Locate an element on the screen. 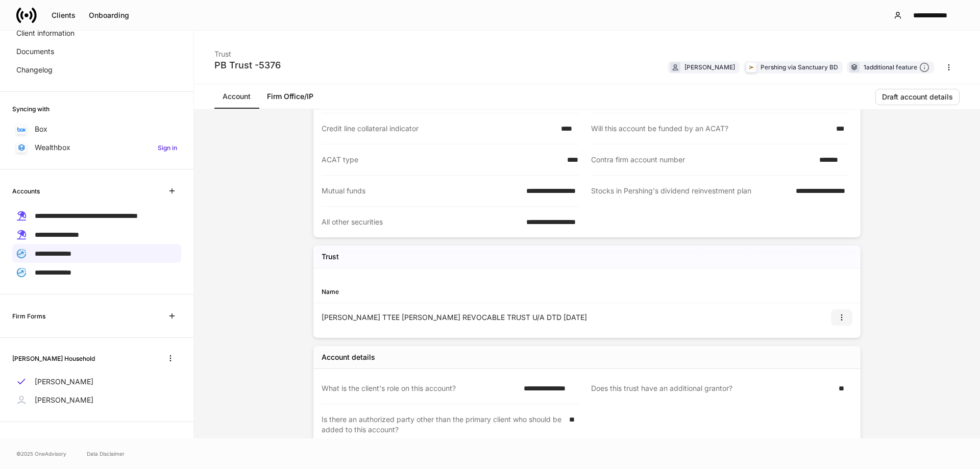 This screenshot has height=469, width=980. a: Account is located at coordinates (236, 96).